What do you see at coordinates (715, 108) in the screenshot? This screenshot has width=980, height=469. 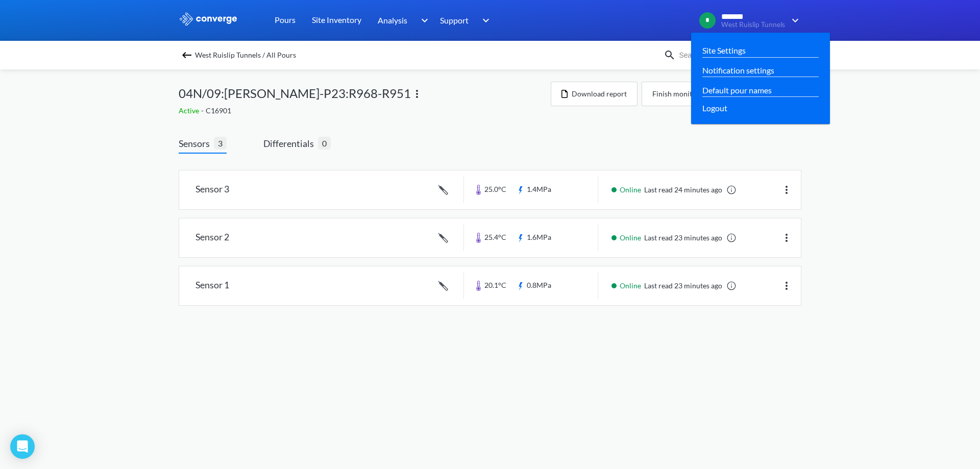 I see `span: Logout` at bounding box center [715, 108].